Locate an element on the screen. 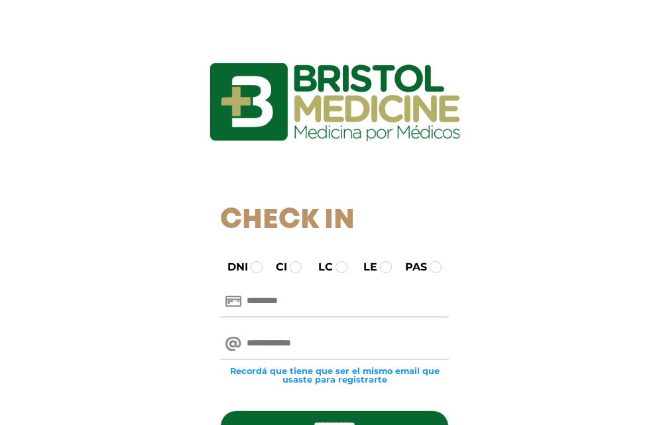 The height and width of the screenshot is (425, 669). label: PAS is located at coordinates (410, 267).